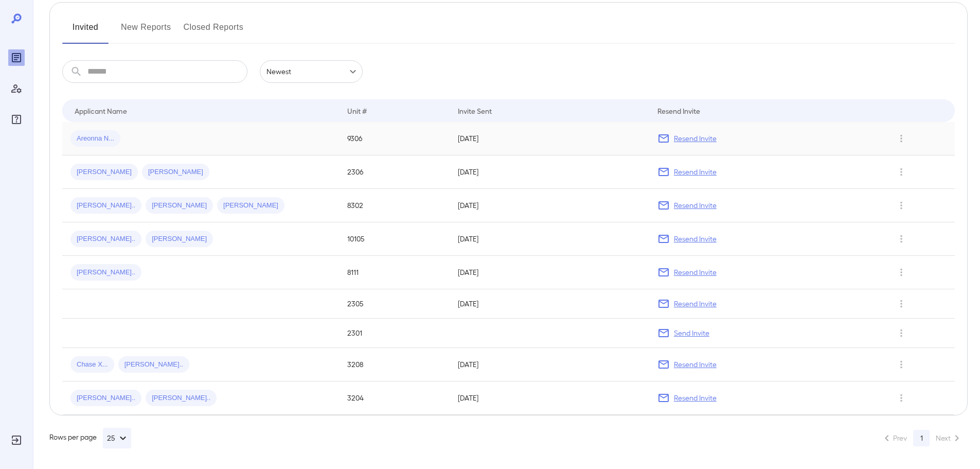 The image size is (980, 469). I want to click on td: 9306, so click(394, 138).